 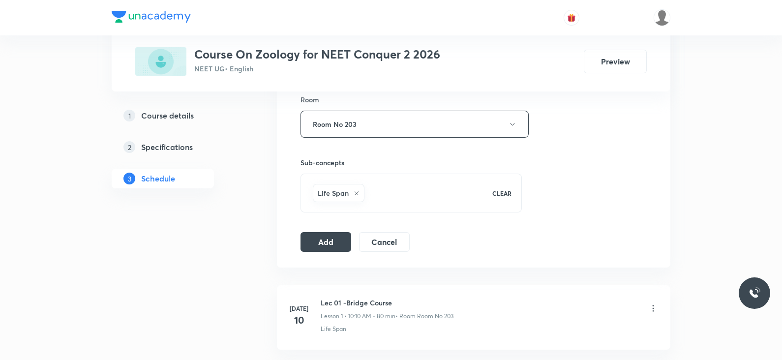 I want to click on h4: 10, so click(x=299, y=320).